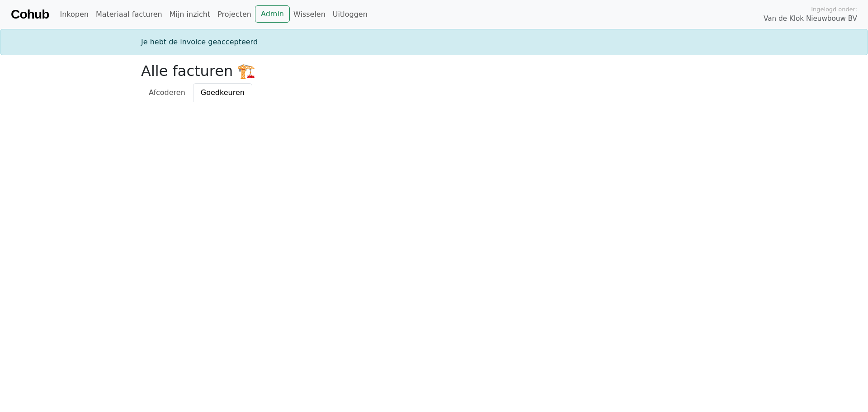 The image size is (868, 412). I want to click on span: Van de Klok Nieuwbouw BV, so click(810, 19).